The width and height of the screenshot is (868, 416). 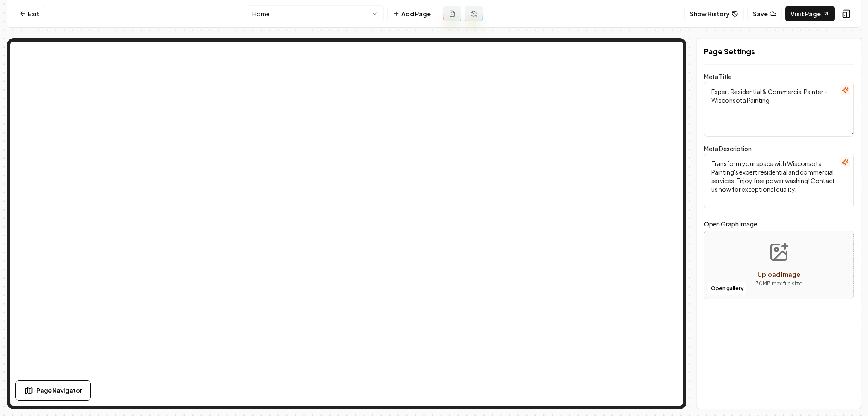 I want to click on button: Regenerate page, so click(x=474, y=14).